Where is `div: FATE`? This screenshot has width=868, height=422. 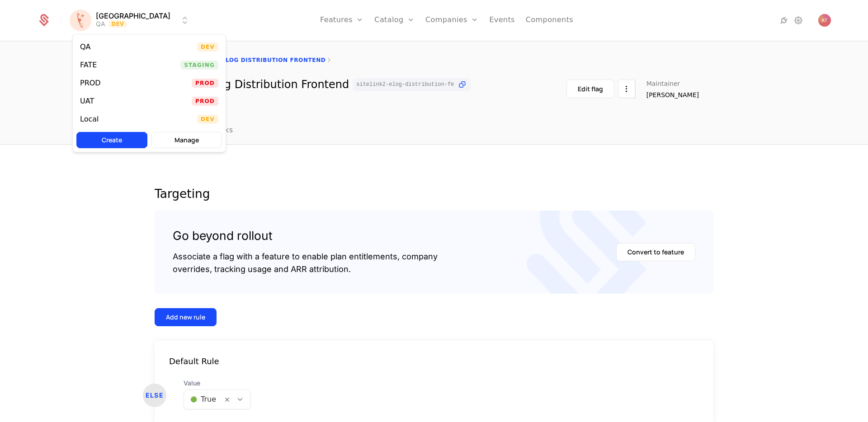 div: FATE is located at coordinates (88, 65).